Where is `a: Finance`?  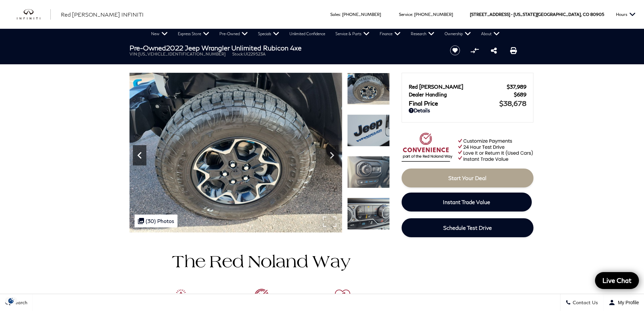 a: Finance is located at coordinates (390, 34).